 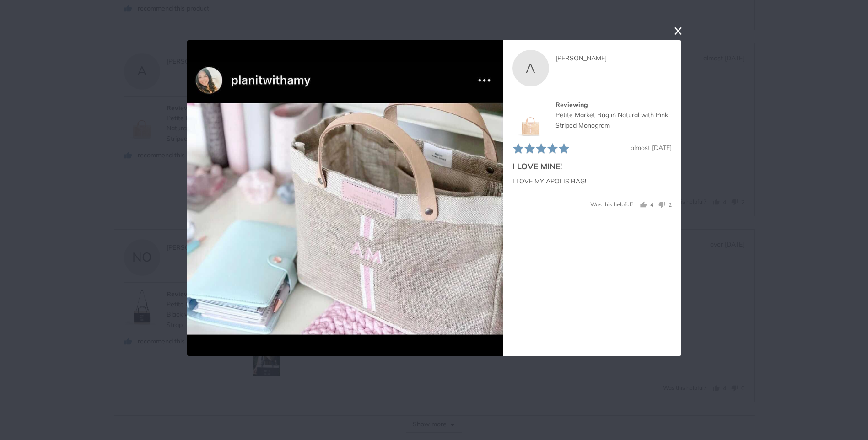 What do you see at coordinates (531, 68) in the screenshot?
I see `div: A` at bounding box center [531, 68].